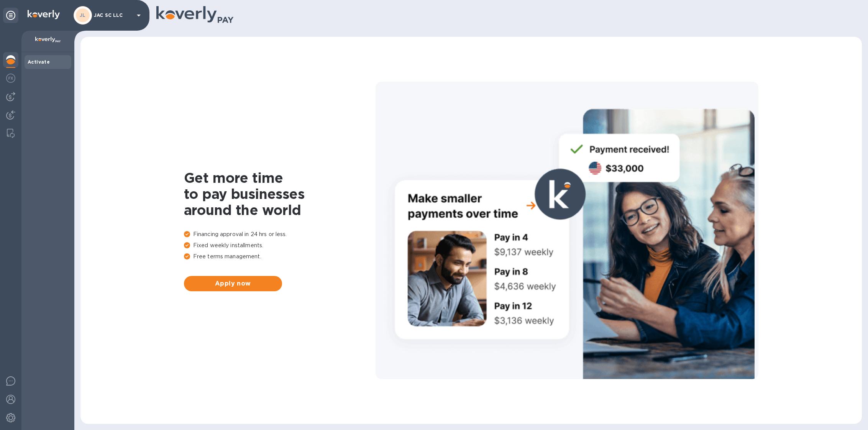 Image resolution: width=868 pixels, height=430 pixels. What do you see at coordinates (280, 245) in the screenshot?
I see `p: Fixed weekly installments.` at bounding box center [280, 245].